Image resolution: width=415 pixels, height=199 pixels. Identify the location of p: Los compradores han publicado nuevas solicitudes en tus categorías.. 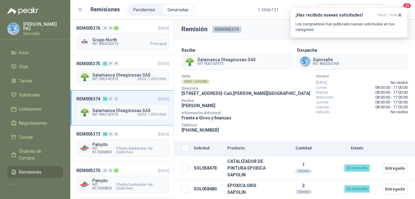
(349, 27).